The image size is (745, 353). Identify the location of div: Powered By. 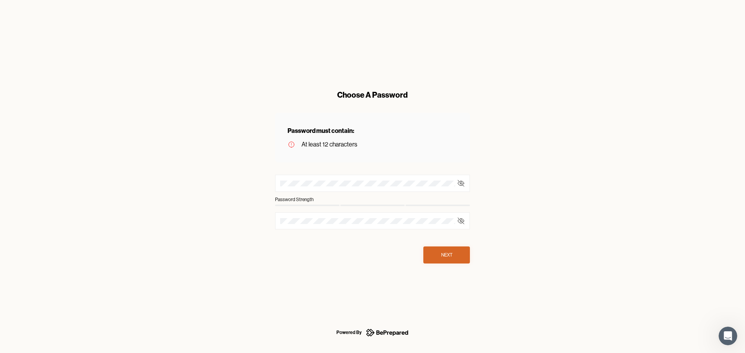
(349, 333).